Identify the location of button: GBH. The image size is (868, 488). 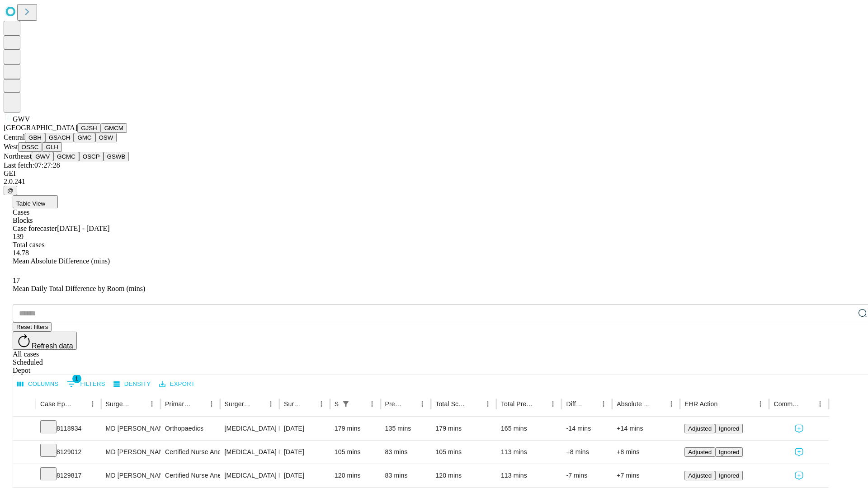
(35, 138).